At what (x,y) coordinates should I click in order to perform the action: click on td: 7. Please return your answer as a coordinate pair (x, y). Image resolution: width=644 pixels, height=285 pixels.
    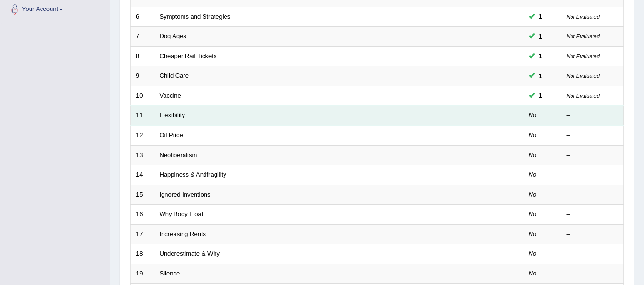
    Looking at the image, I should click on (142, 37).